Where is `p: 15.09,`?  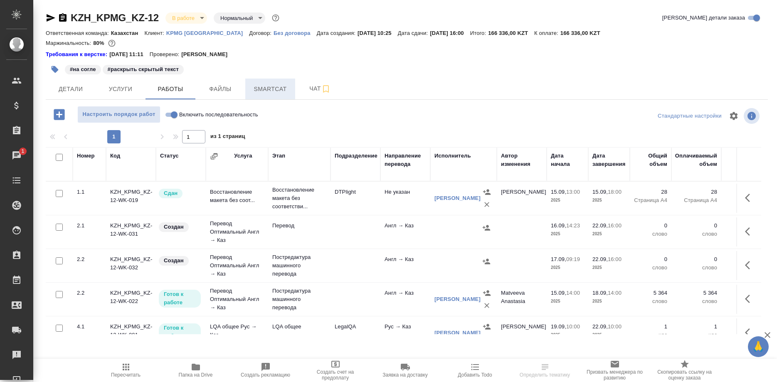 p: 15.09, is located at coordinates (600, 192).